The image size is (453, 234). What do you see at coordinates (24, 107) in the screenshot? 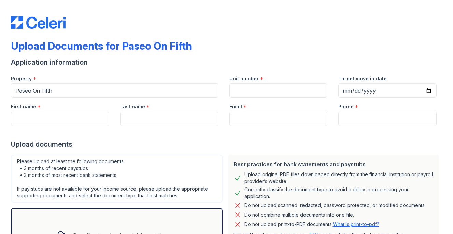
I see `label: First name` at bounding box center [24, 107].